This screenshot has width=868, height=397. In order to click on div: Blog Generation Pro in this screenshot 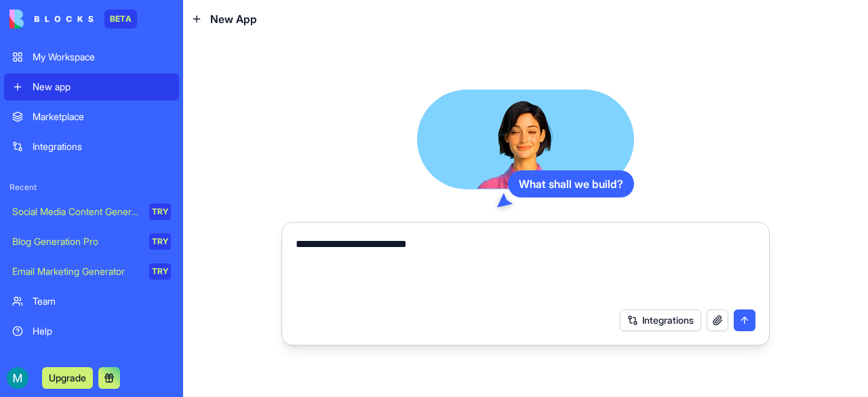, I will do `click(76, 242)`.